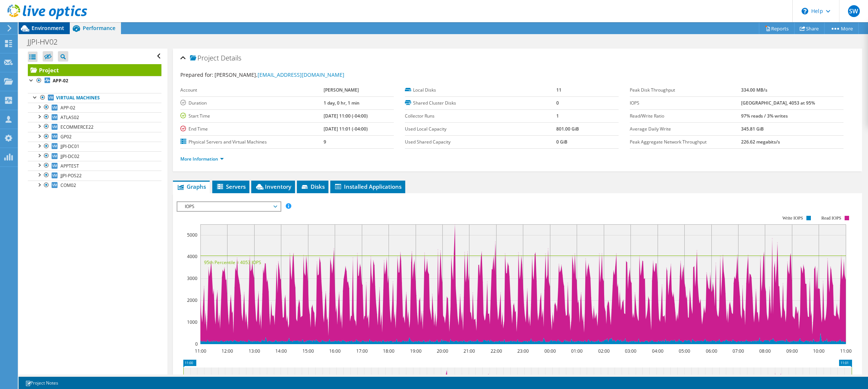 The width and height of the screenshot is (868, 389). What do you see at coordinates (761, 142) in the screenshot?
I see `b: 226.62 megabits/s` at bounding box center [761, 142].